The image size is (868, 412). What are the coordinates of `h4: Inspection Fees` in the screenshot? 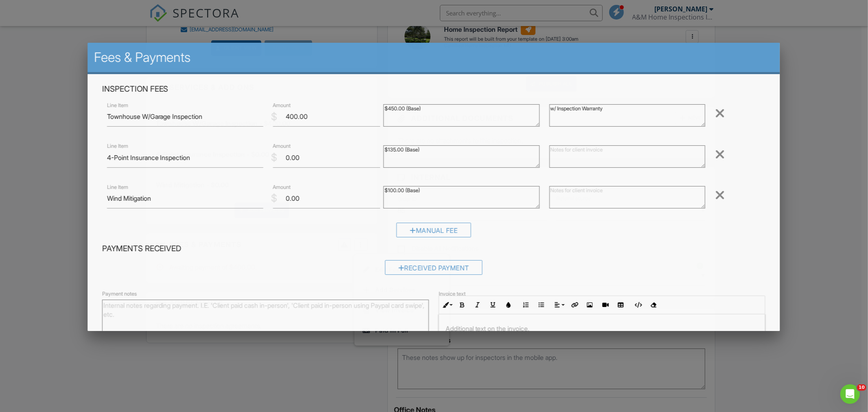 It's located at (434, 89).